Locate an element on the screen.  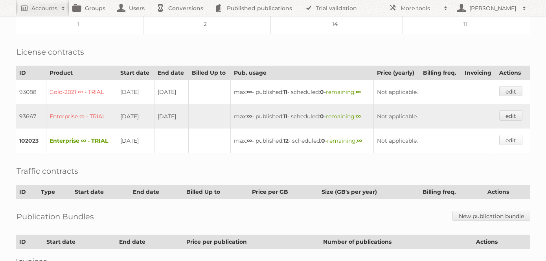
th: Invoicing is located at coordinates (478, 73).